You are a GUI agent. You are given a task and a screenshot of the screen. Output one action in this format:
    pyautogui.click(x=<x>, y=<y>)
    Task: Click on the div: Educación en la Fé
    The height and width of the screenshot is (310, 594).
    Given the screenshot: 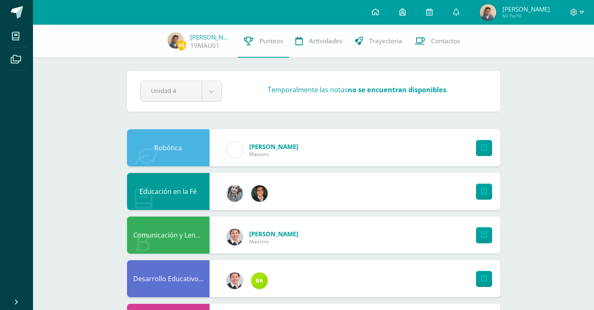 What is the action you would take?
    pyautogui.click(x=168, y=192)
    